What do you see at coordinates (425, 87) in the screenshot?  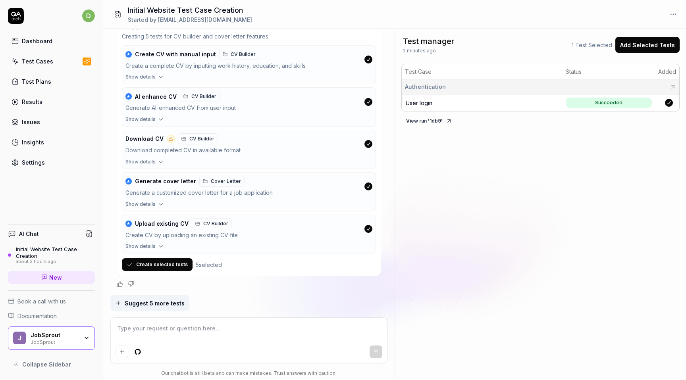 I see `span: Authentication` at bounding box center [425, 87].